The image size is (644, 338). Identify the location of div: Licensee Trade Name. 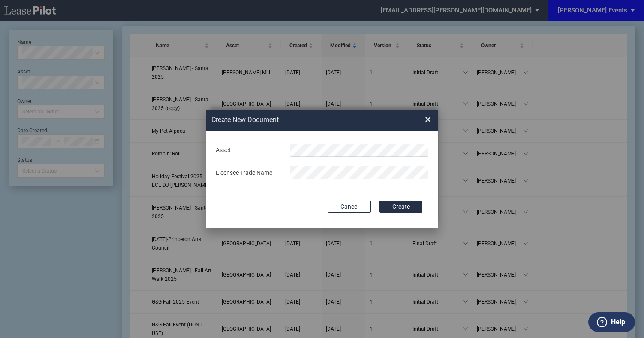
(248, 173).